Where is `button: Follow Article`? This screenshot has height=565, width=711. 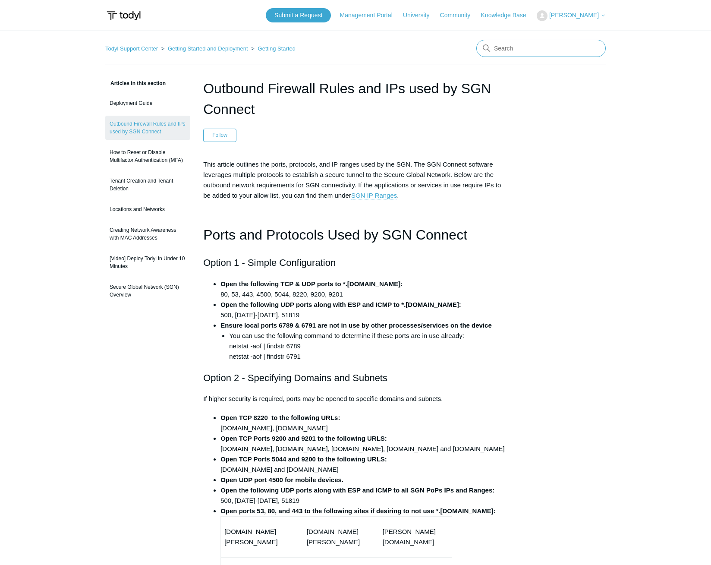 button: Follow Article is located at coordinates (220, 135).